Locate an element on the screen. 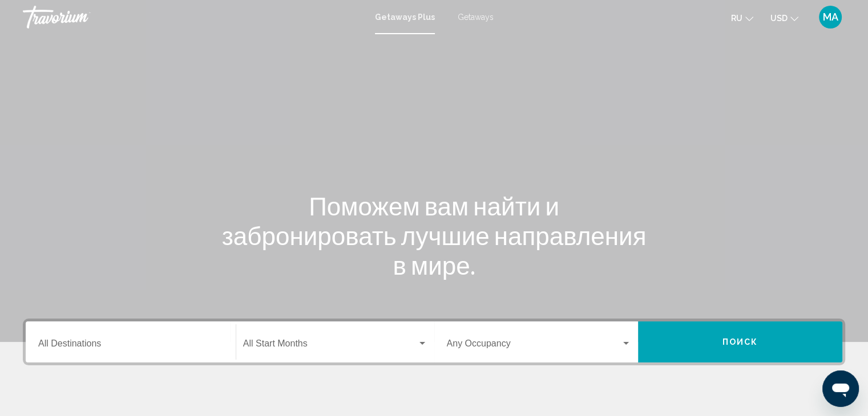  span: MA is located at coordinates (830, 17).